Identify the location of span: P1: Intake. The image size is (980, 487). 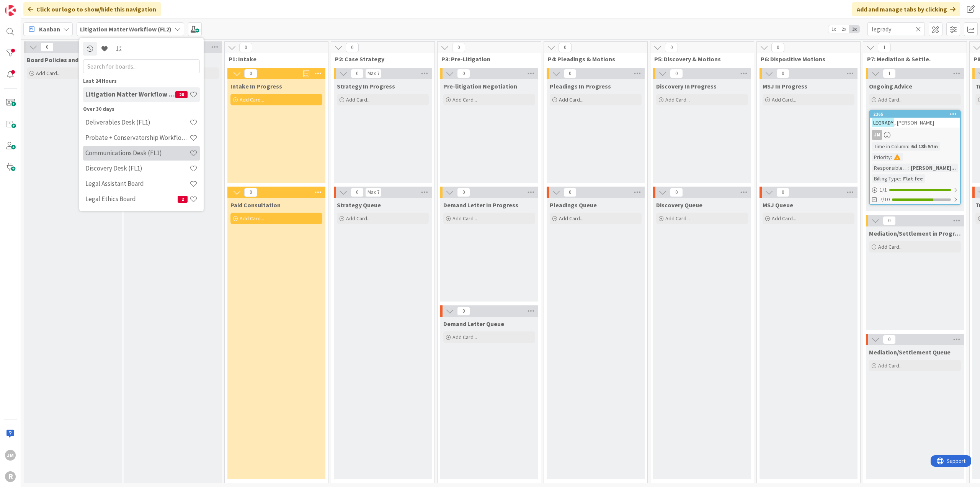
(274, 59).